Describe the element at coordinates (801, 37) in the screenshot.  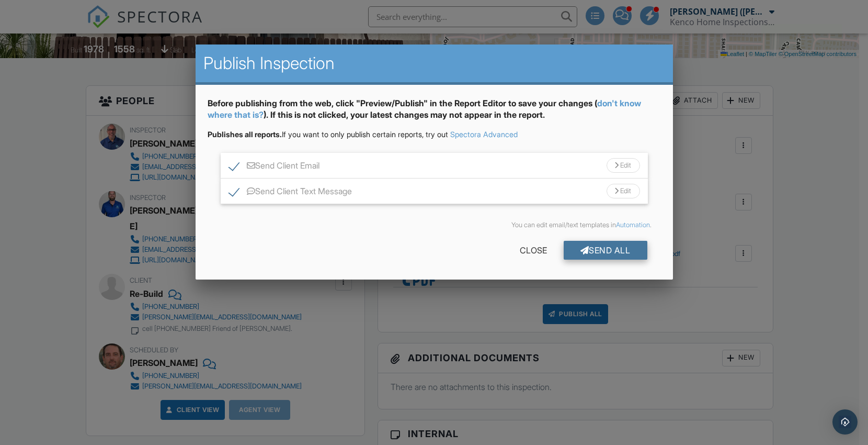
I see `div: File attached!` at that location.